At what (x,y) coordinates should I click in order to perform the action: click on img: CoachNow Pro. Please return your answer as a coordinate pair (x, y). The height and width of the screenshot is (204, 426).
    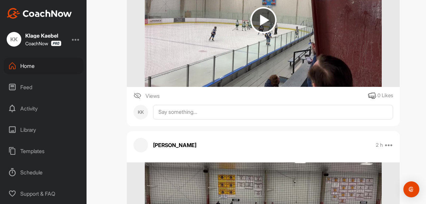
    Looking at the image, I should click on (56, 43).